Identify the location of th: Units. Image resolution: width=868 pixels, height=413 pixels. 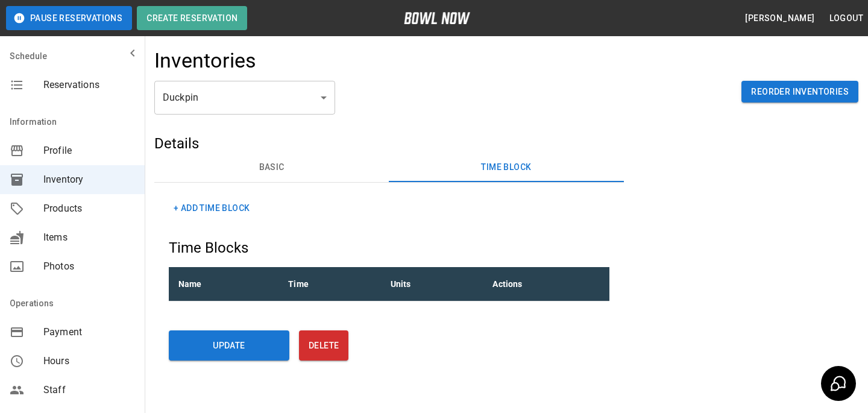
(433, 284).